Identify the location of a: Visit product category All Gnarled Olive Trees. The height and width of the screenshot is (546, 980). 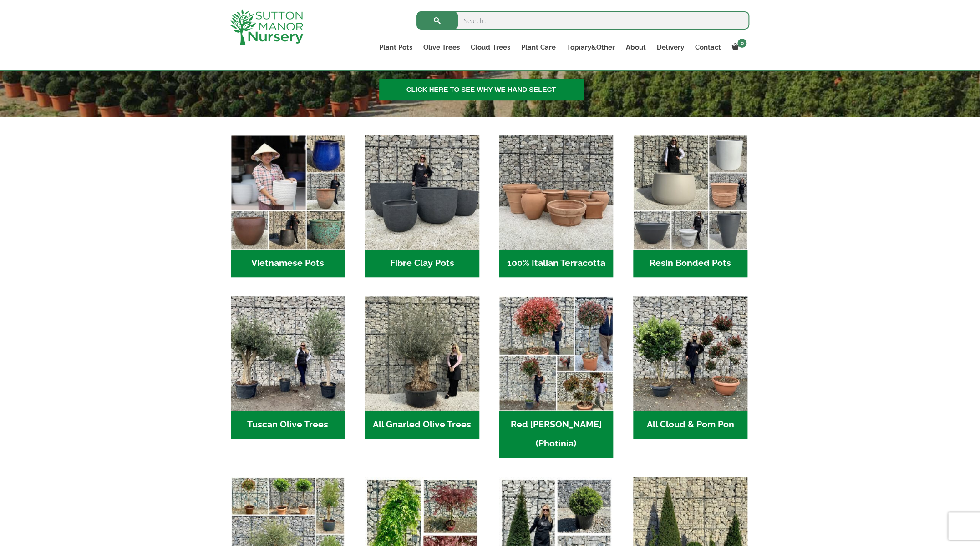
(421, 367).